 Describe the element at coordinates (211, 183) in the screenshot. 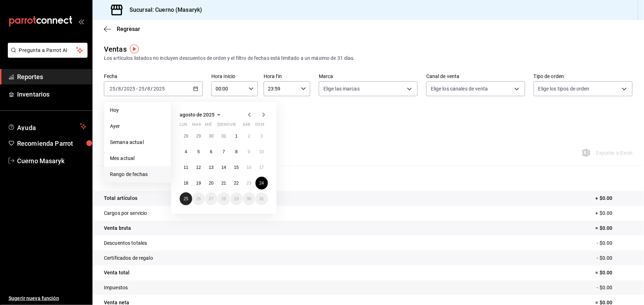

I see `abbr: 20 de agosto de 2025` at that location.